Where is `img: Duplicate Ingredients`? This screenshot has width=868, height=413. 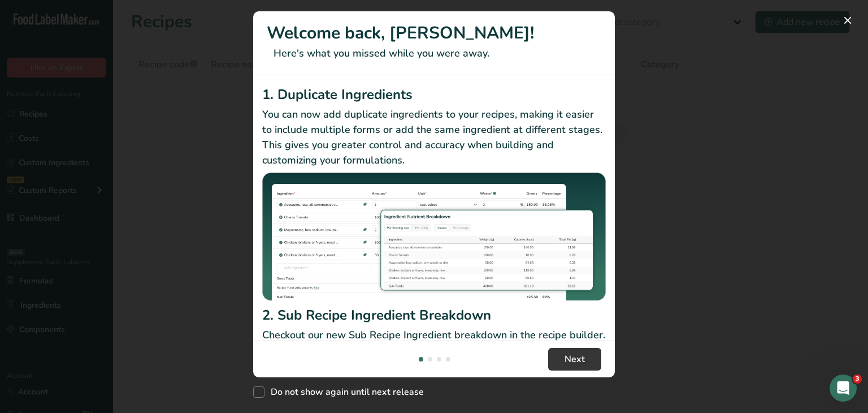 img: Duplicate Ingredients is located at coordinates (434, 237).